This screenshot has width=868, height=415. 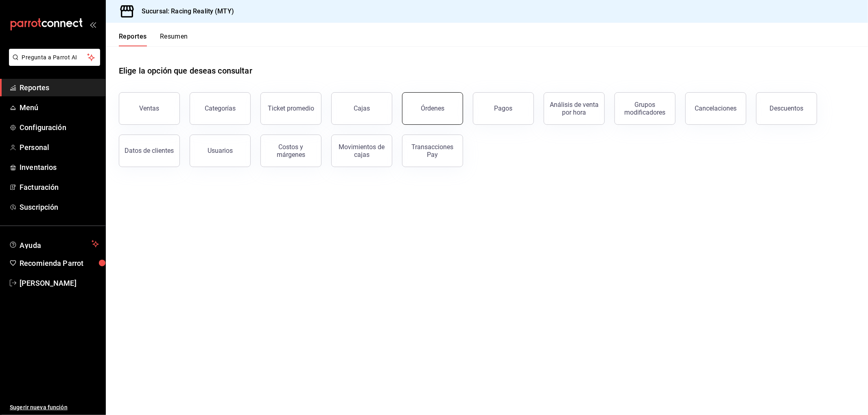 What do you see at coordinates (54, 57) in the screenshot?
I see `button: Pregunta a Parrot AI` at bounding box center [54, 57].